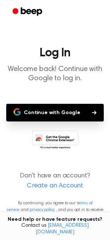 The image size is (110, 240). I want to click on span: Contact us, so click(55, 229).